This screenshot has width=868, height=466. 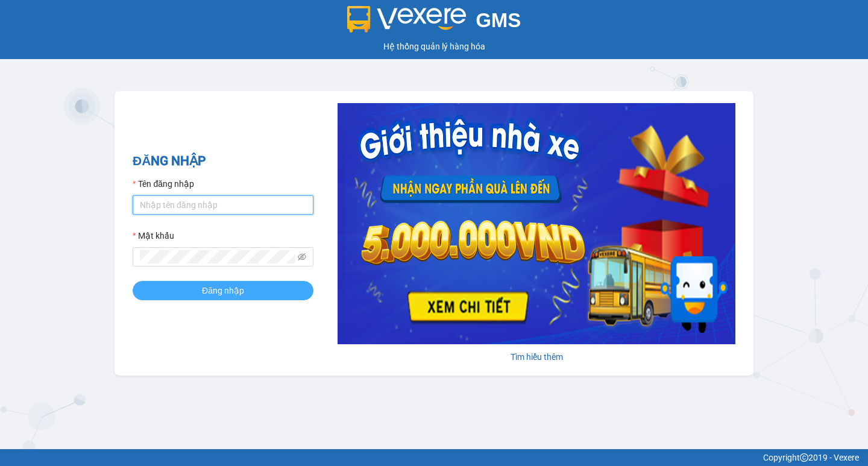 I want to click on span: GMS, so click(x=498, y=20).